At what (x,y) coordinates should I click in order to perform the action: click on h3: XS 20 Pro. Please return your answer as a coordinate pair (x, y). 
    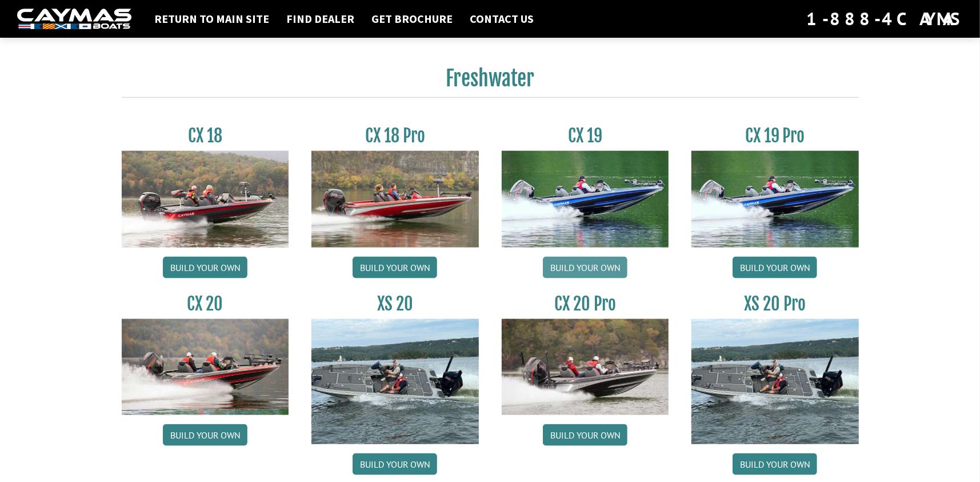
    Looking at the image, I should click on (775, 304).